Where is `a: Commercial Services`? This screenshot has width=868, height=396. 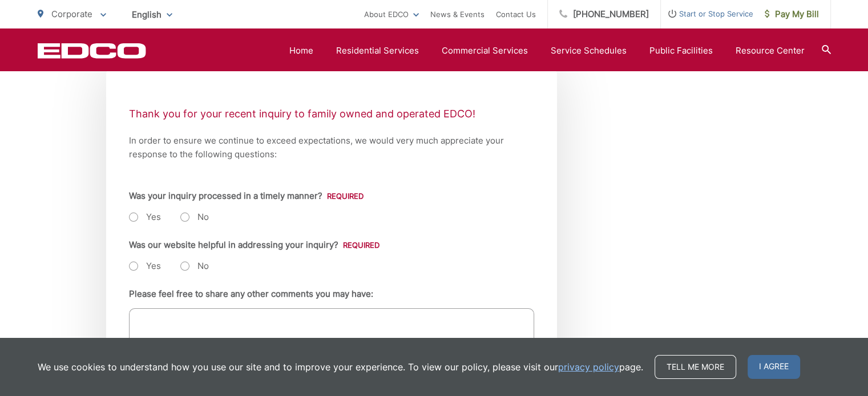
a: Commercial Services is located at coordinates (484, 50).